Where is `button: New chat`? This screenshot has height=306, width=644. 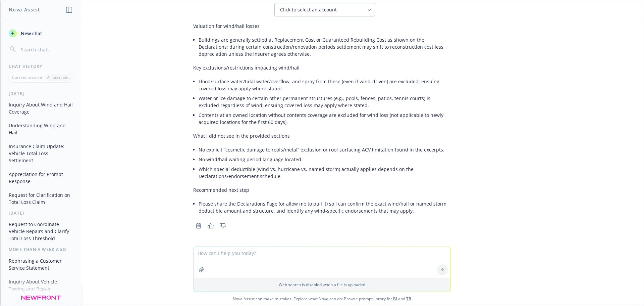 button: New chat is located at coordinates (40, 33).